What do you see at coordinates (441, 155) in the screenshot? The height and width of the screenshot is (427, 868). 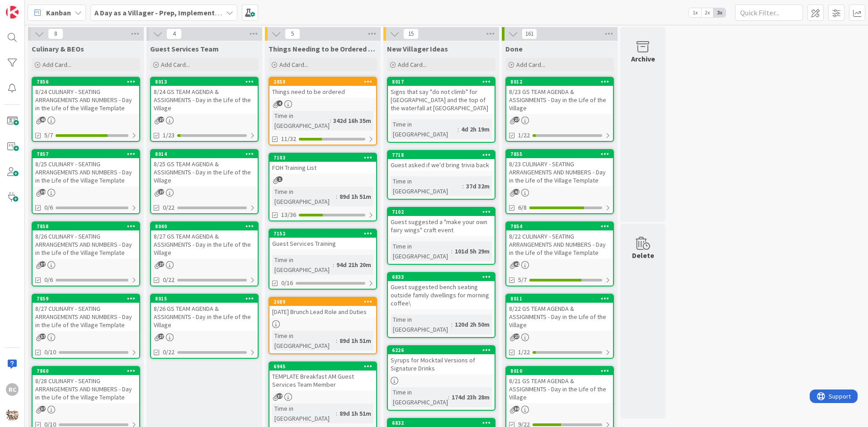 I see `div: 7718` at bounding box center [441, 155].